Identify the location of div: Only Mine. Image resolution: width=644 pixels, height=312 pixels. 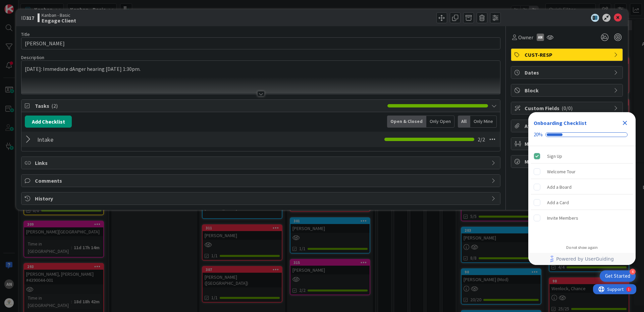
(484, 122).